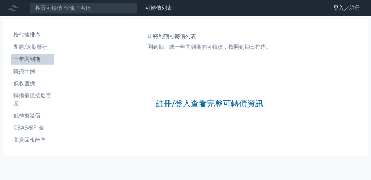 This screenshot has height=180, width=371. What do you see at coordinates (32, 128) in the screenshot?
I see `a: CBAS權利金` at bounding box center [32, 128].